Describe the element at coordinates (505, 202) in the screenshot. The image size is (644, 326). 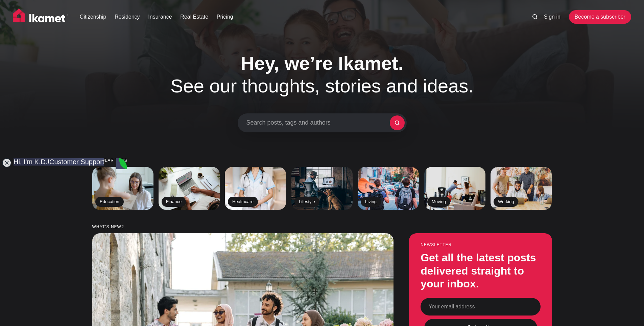
I see `h2: Working` at that location.